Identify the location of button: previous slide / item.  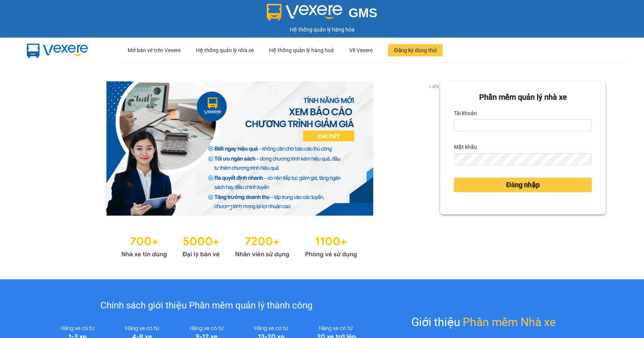
(44, 148).